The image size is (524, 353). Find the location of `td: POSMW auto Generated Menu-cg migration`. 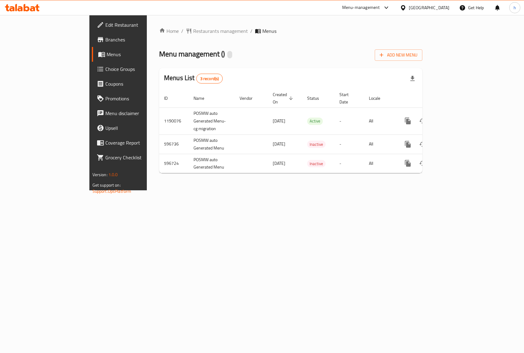

td: POSMW auto Generated Menu-cg migration is located at coordinates (211, 121).